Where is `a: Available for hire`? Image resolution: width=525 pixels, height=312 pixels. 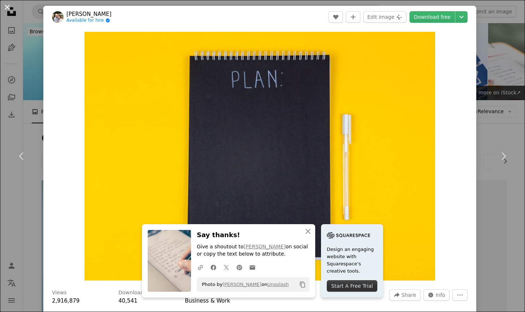
a: Available for hire is located at coordinates (89, 21).